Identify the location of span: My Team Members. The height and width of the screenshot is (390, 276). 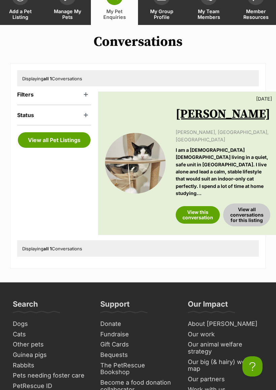
(209, 14).